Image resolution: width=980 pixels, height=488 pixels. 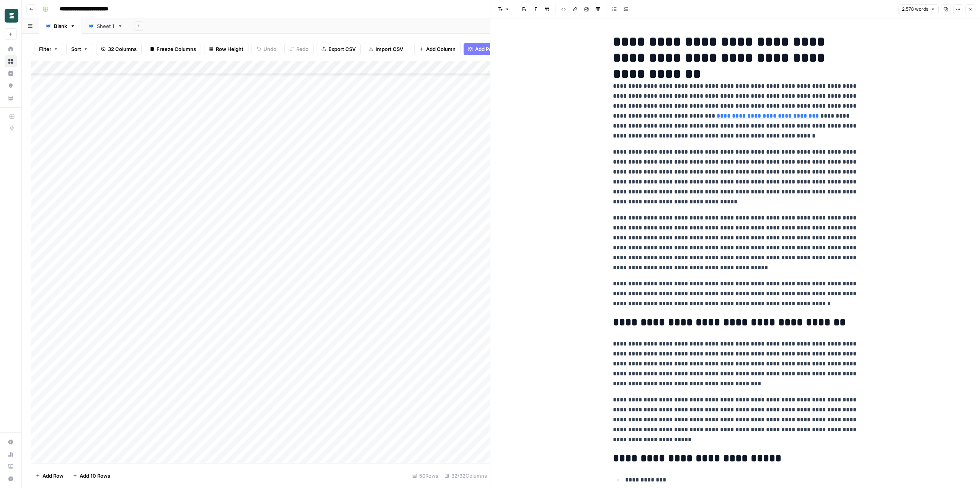 What do you see at coordinates (389, 49) in the screenshot?
I see `span: Import CSV` at bounding box center [389, 49].